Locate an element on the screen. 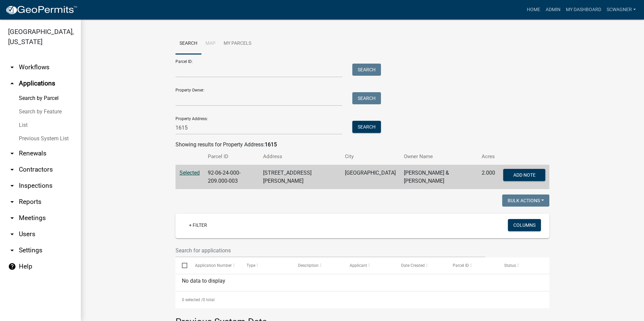  th: Acres is located at coordinates (488, 156).